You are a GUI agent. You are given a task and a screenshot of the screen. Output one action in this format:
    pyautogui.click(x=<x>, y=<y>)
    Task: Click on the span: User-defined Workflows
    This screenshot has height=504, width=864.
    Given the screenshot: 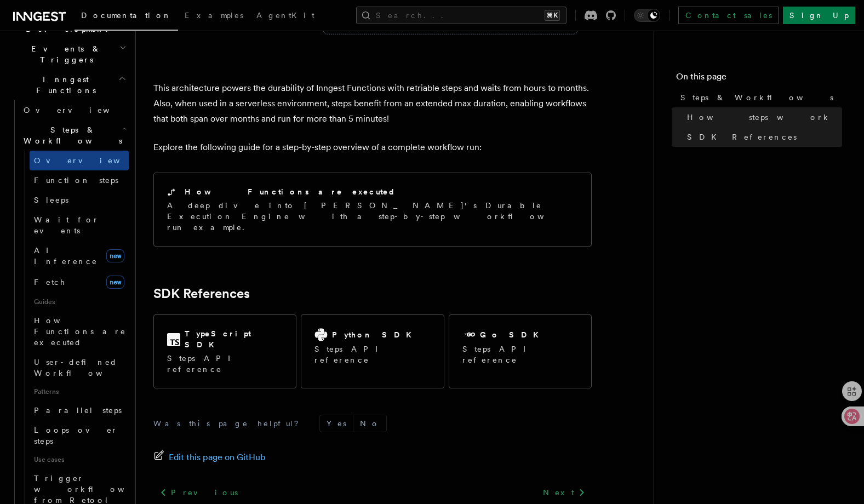 What is the action you would take?
    pyautogui.click(x=83, y=367)
    